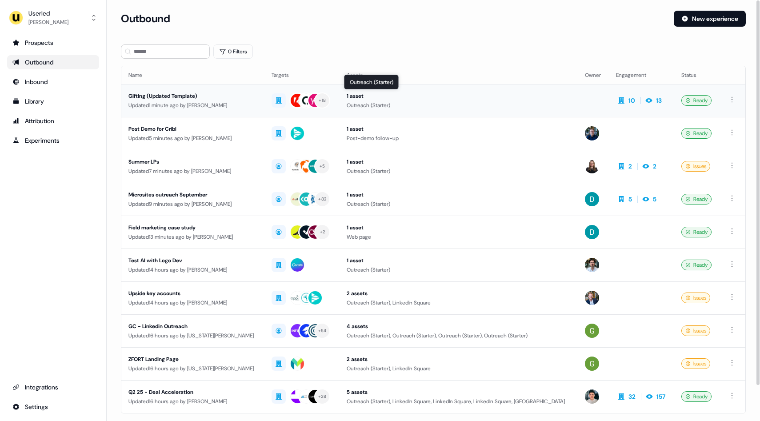  I want to click on div: Q2 25 - Deal Acceleration, so click(193, 392).